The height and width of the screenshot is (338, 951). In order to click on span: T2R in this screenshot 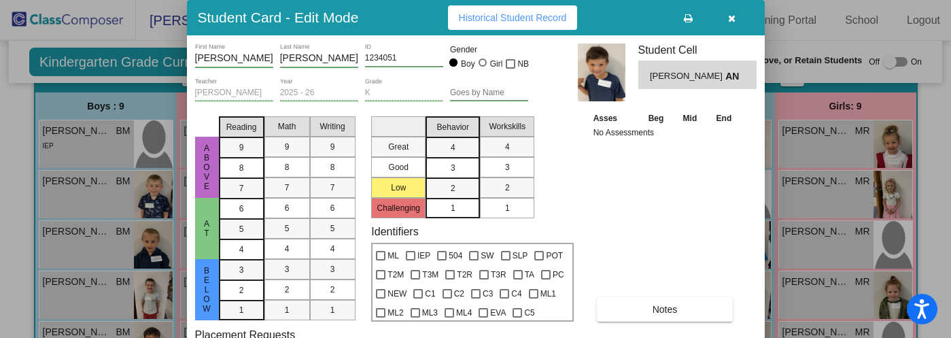, I will do `click(464, 275)`.